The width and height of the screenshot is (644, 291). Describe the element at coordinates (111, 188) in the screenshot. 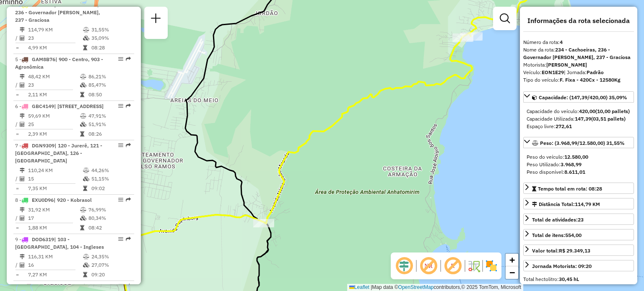

I see `td: 09:02` at that location.